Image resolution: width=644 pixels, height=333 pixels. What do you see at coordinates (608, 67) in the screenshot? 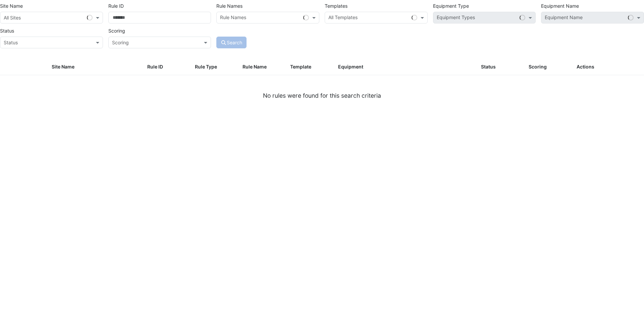
I see `div: Actions` at bounding box center [608, 67].